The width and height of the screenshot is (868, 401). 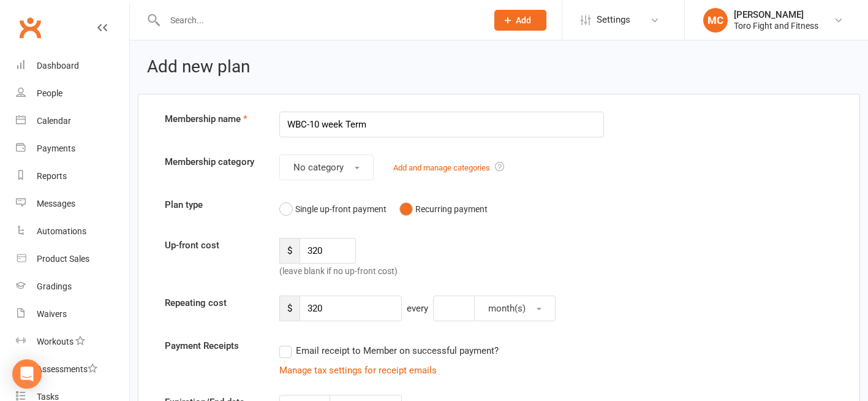 What do you see at coordinates (73, 121) in the screenshot?
I see `a: Calendar` at bounding box center [73, 121].